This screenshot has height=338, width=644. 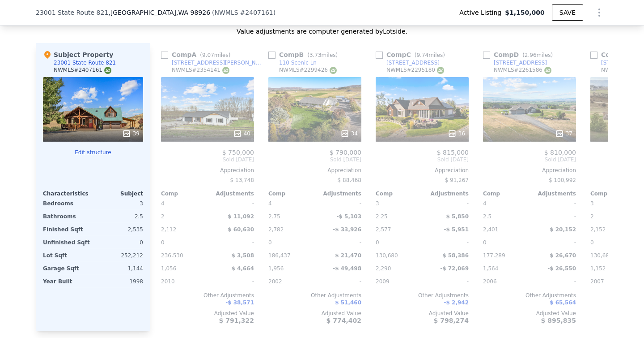 I want to click on span: $ 11,092, so click(x=241, y=216).